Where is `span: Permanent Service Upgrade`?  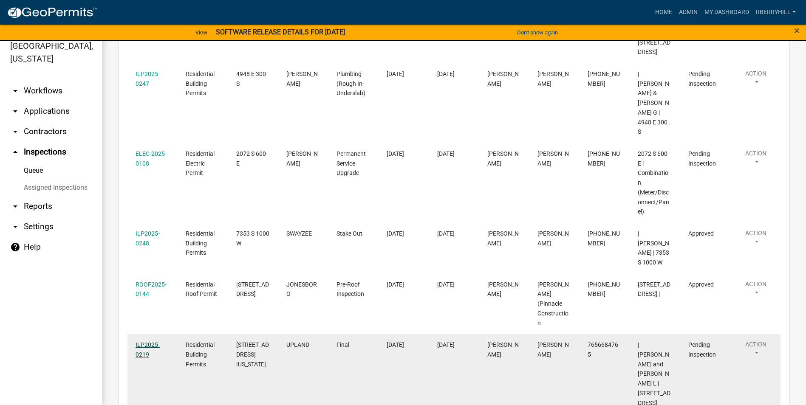 span: Permanent Service Upgrade is located at coordinates (351, 164).